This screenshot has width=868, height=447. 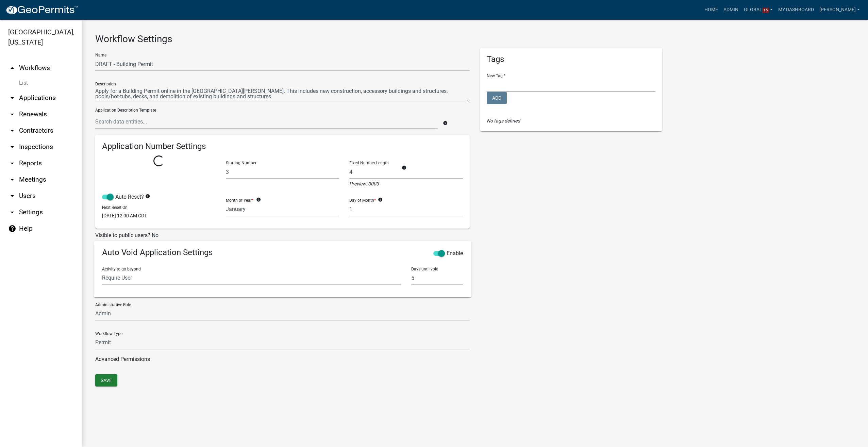 I want to click on div: Preview: 0003, so click(x=406, y=183).